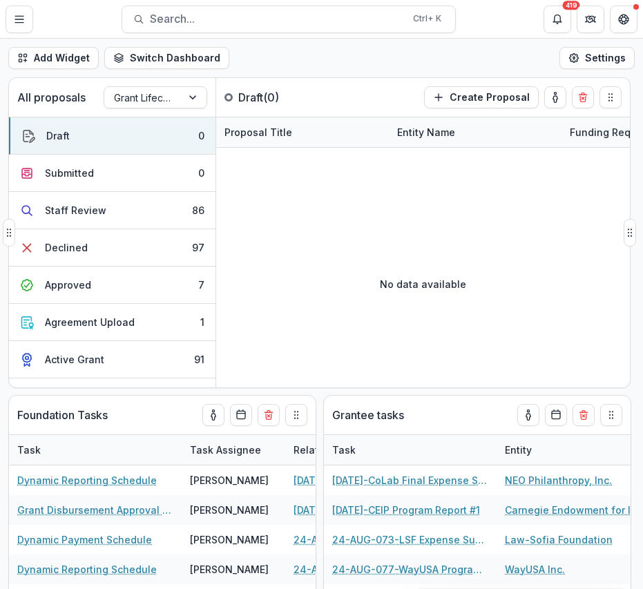 The image size is (643, 589). I want to click on div: Staff Review, so click(75, 210).